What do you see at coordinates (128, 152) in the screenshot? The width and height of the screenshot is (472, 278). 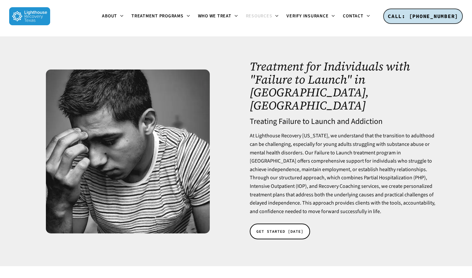 I see `img: A vertical shot of an upset young male in grayscale` at bounding box center [128, 152].